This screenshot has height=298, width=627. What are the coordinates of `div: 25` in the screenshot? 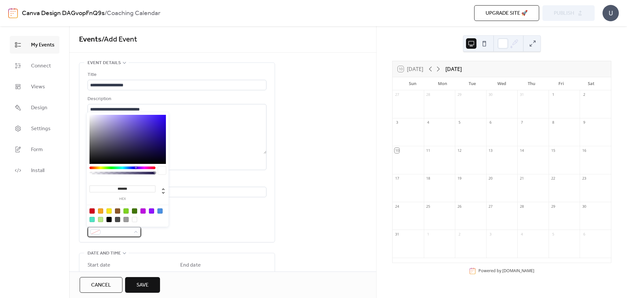 It's located at (428, 206).